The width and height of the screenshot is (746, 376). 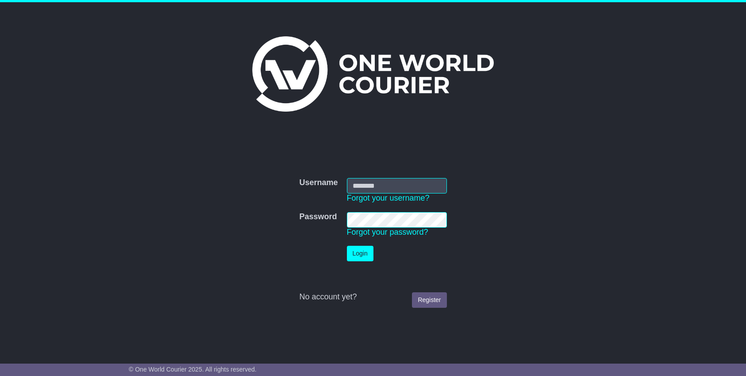 What do you see at coordinates (192, 369) in the screenshot?
I see `span: © One World Courier 2025. All rights reserved.` at bounding box center [192, 369].